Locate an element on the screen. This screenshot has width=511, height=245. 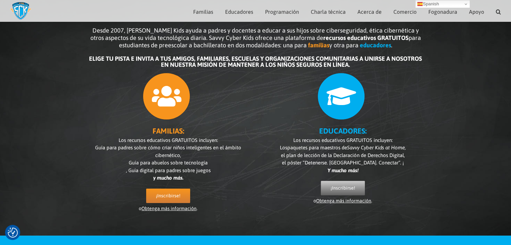
font: familias is located at coordinates (318, 45).